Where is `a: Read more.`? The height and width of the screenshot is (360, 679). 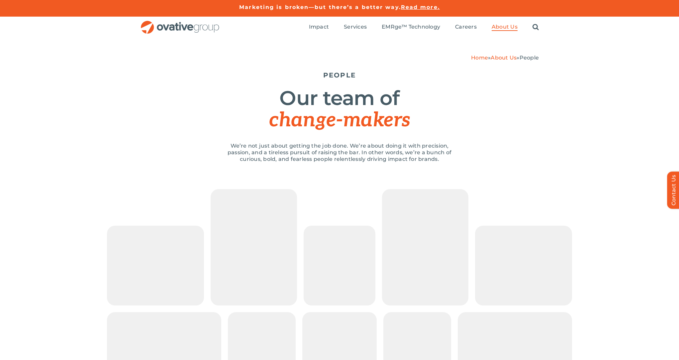 a: Read more. is located at coordinates (420, 7).